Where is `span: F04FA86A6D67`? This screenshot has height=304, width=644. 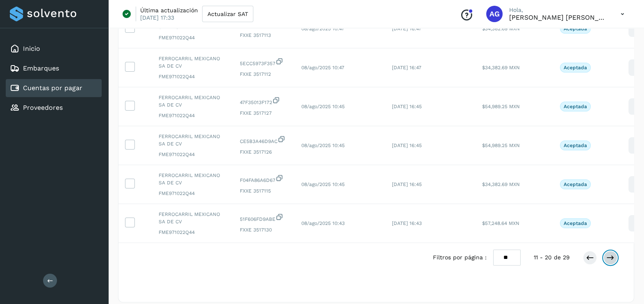 span: F04FA86A6D67 is located at coordinates (264, 179).